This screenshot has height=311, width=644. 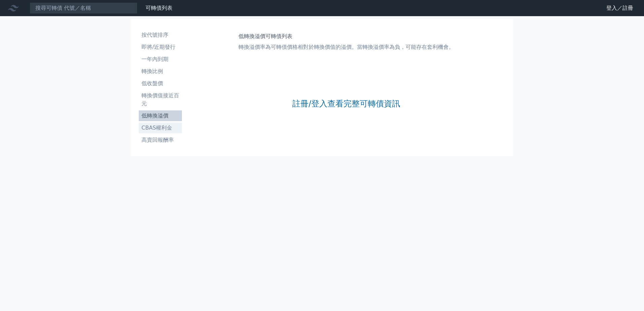 What do you see at coordinates (83, 8) in the screenshot?
I see `input: 搜尋可轉債 代號／名稱` at bounding box center [83, 8].